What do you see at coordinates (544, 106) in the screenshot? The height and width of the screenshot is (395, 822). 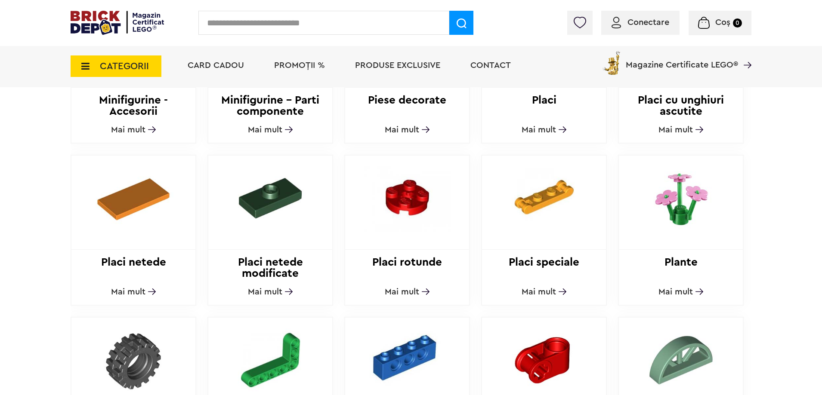 I see `h2: Placi` at bounding box center [544, 106].